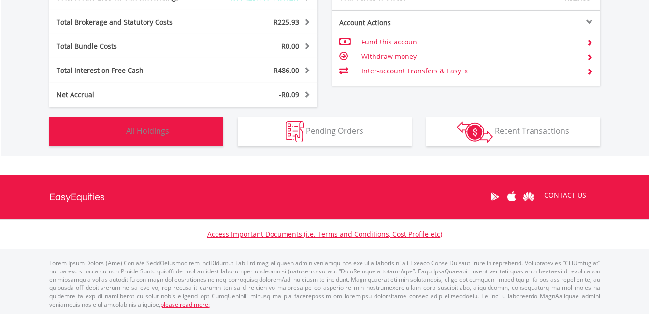 The image size is (649, 314). Describe the element at coordinates (128, 22) in the screenshot. I see `div: Total Brokerage and Statutory Costs` at that location.